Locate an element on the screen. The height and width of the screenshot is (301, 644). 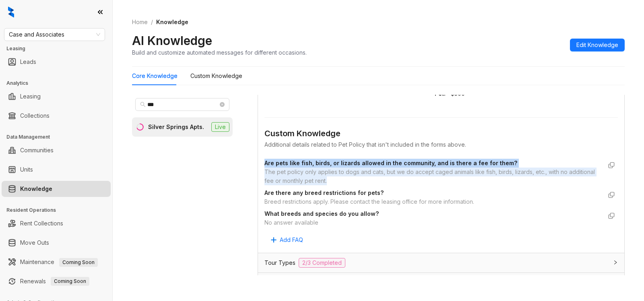
li: Units is located at coordinates (56, 170).